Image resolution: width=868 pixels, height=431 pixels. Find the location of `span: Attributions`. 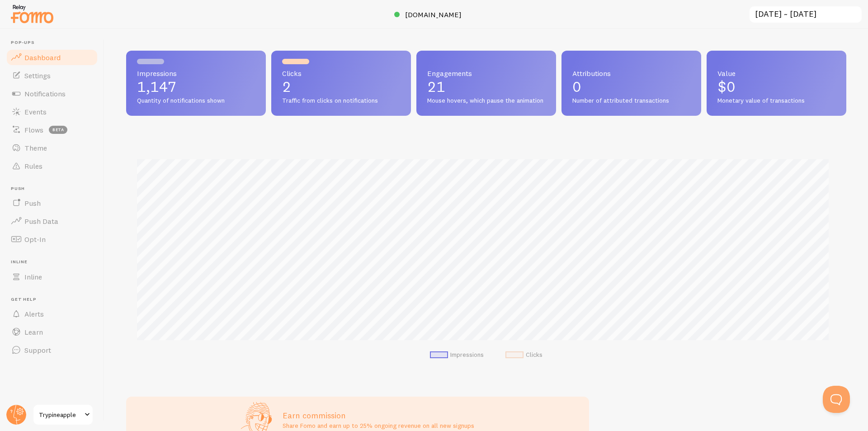

span: Attributions is located at coordinates (631, 73).